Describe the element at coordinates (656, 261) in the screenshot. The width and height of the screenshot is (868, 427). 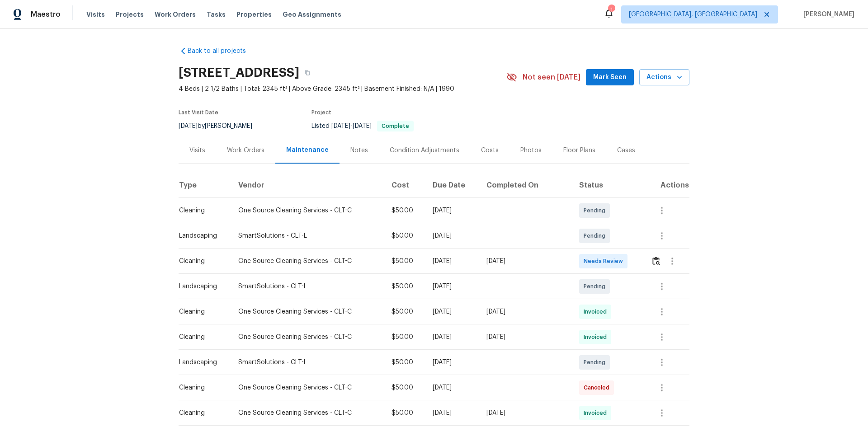
I see `button: Review Icon` at that location.